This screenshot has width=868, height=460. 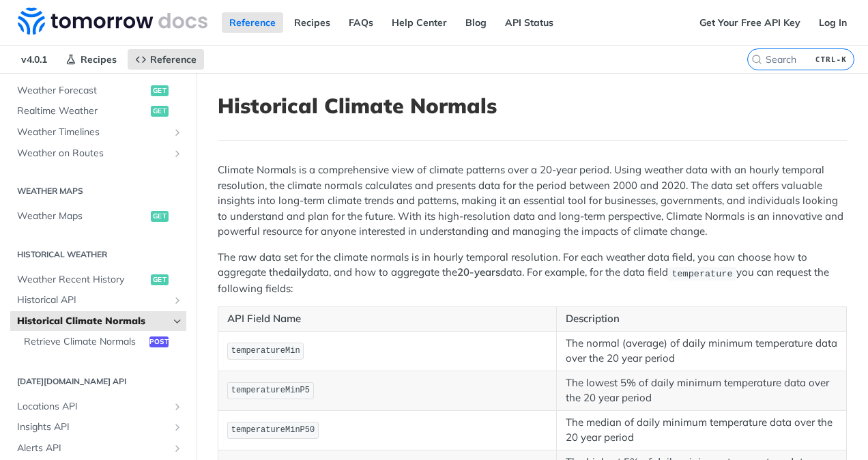 I want to click on span: Weather Maps, so click(x=82, y=216).